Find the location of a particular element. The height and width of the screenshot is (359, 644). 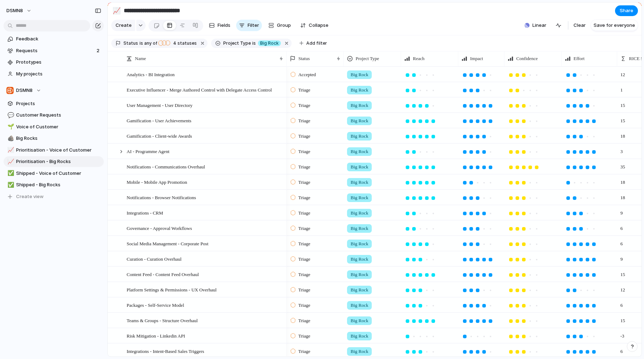

span: Add filter is located at coordinates (317, 43).